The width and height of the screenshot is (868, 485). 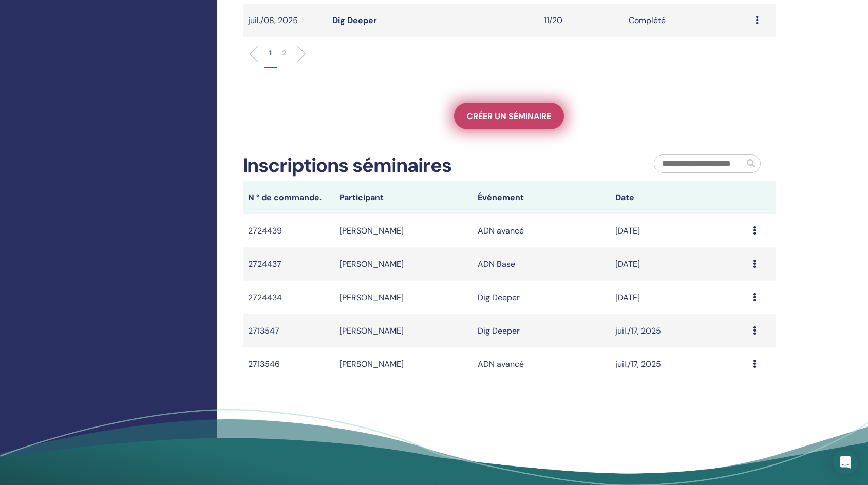 What do you see at coordinates (285, 21) in the screenshot?
I see `td: juil./08, 2025` at bounding box center [285, 21].